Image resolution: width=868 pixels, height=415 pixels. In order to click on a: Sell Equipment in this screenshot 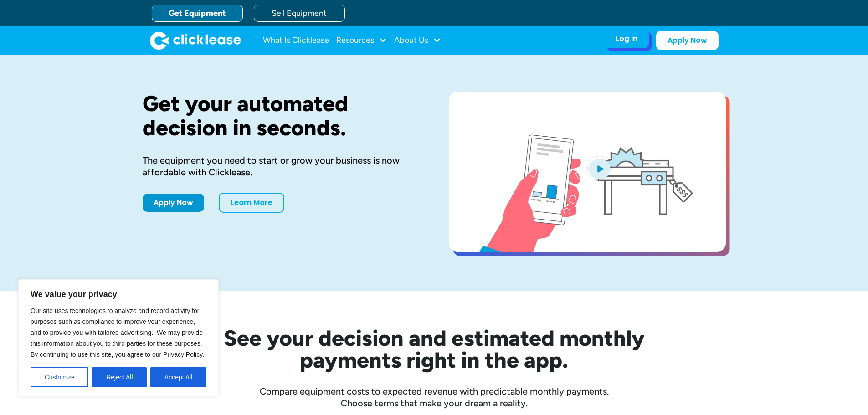, I will do `click(299, 13)`.